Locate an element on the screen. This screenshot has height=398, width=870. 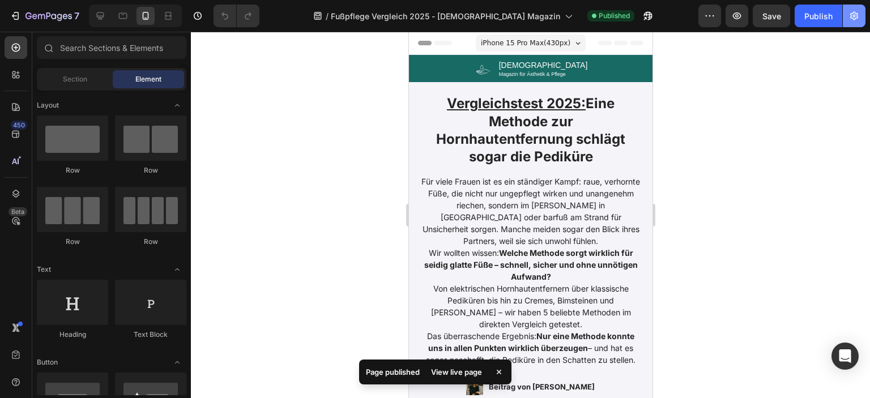
input: Search Sections & Elements is located at coordinates (112, 48).